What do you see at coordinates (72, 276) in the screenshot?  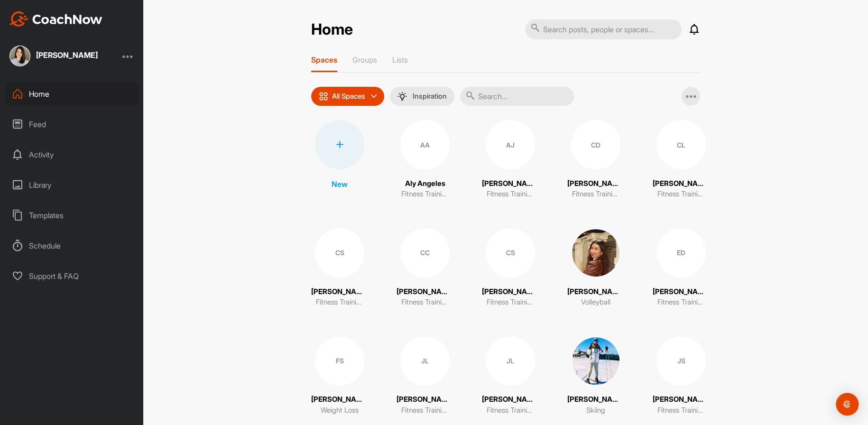 I see `div: Support & FAQ` at bounding box center [72, 276].